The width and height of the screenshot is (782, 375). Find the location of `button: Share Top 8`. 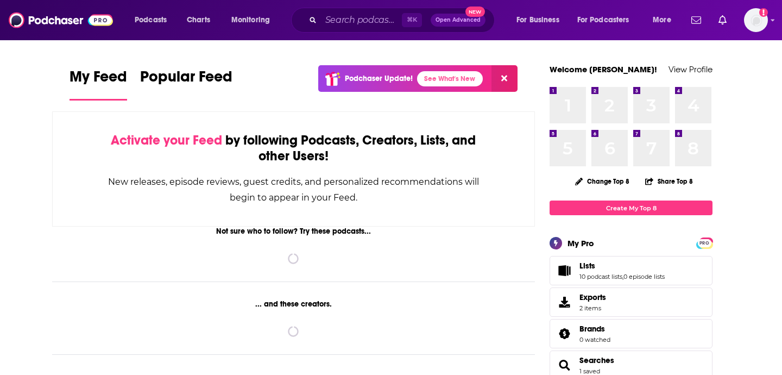

button: Share Top 8 is located at coordinates (669, 181).